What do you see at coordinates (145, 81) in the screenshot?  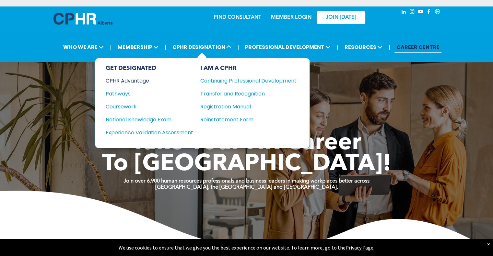 I see `div: CPHR Advantage` at bounding box center [145, 81].